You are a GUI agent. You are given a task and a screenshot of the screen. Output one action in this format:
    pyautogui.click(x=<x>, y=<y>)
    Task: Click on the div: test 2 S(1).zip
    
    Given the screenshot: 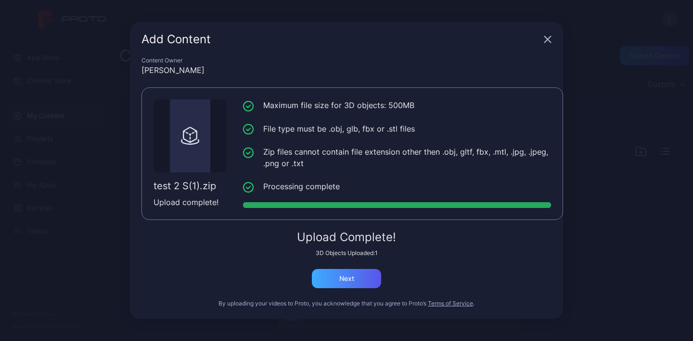 What is the action you would take?
    pyautogui.click(x=190, y=186)
    